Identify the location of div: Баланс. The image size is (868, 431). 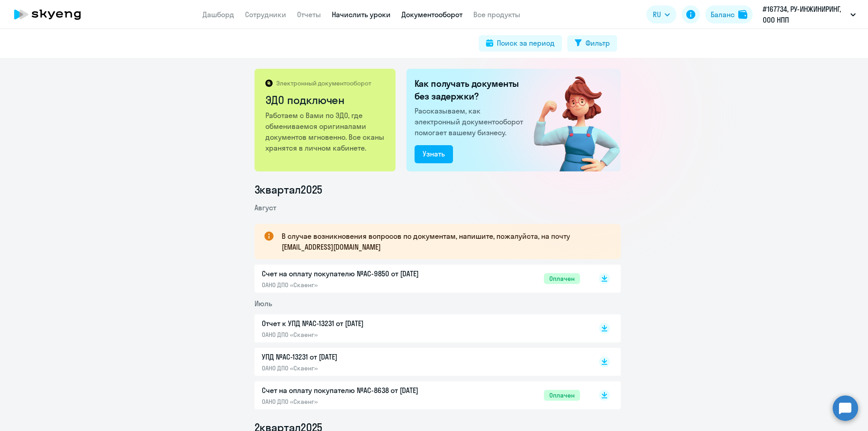
(723, 14).